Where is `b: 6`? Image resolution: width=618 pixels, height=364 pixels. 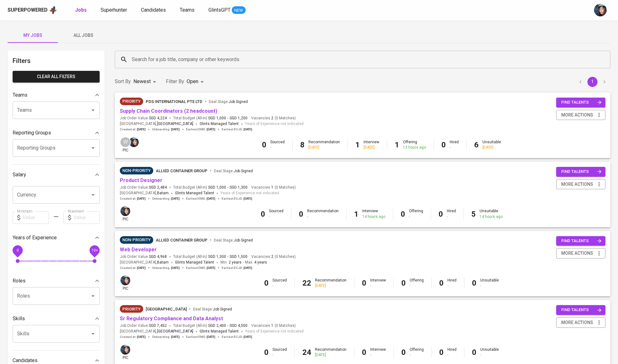
b: 6 is located at coordinates (476, 145).